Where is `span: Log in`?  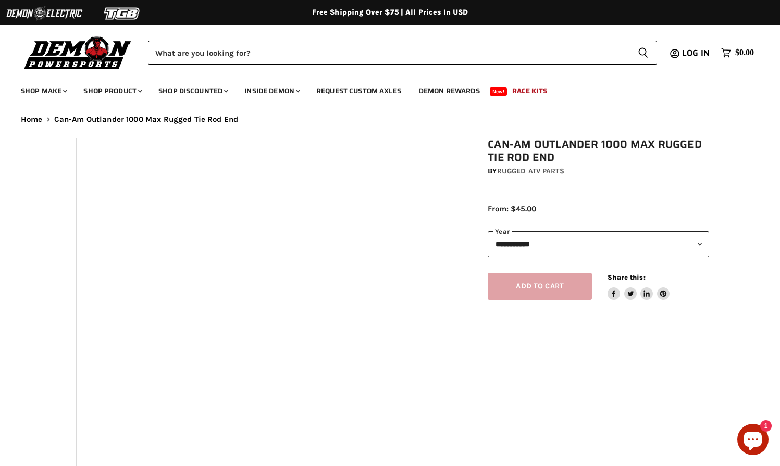
span: Log in is located at coordinates (696, 53).